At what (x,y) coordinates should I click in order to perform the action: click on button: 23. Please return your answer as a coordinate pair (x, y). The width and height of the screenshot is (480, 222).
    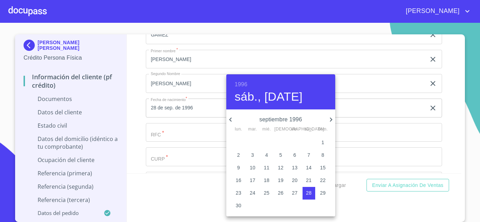
    Looking at the image, I should click on (238, 193).